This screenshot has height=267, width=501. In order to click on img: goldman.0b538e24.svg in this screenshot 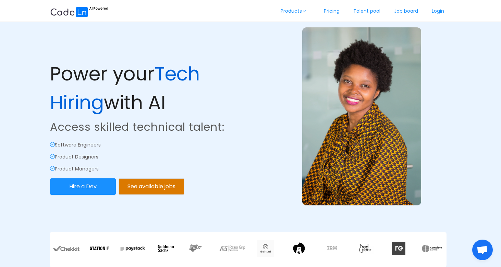, I will do `click(166, 248)`.